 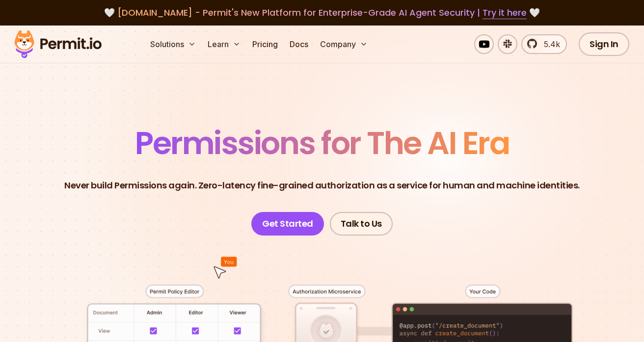 What do you see at coordinates (343, 44) in the screenshot?
I see `button: Company` at bounding box center [343, 44].